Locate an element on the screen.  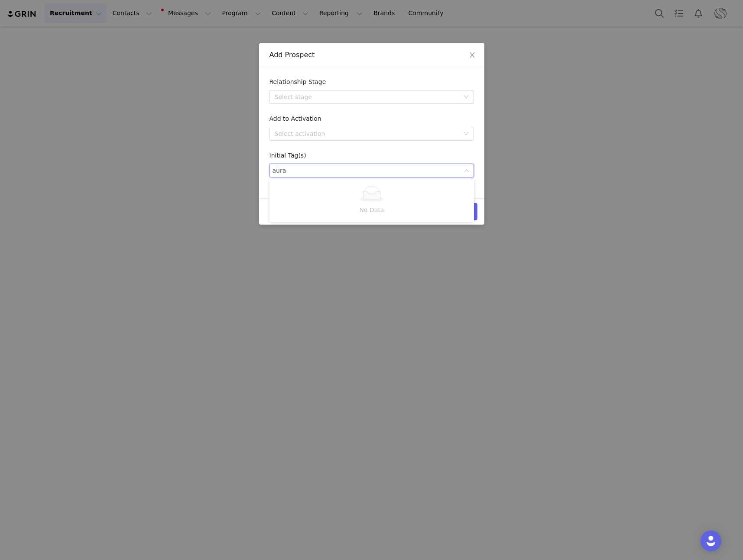
div: Select activation is located at coordinates (367, 134).